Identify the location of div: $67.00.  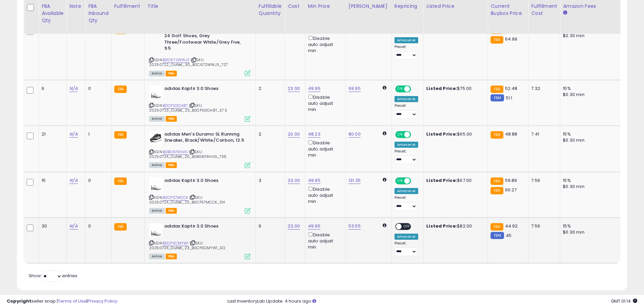
(454, 181).